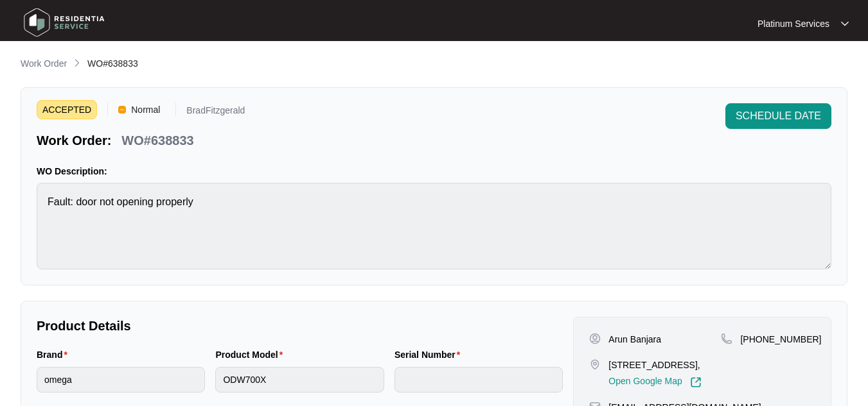  What do you see at coordinates (112, 64) in the screenshot?
I see `span: WO#638833` at bounding box center [112, 64].